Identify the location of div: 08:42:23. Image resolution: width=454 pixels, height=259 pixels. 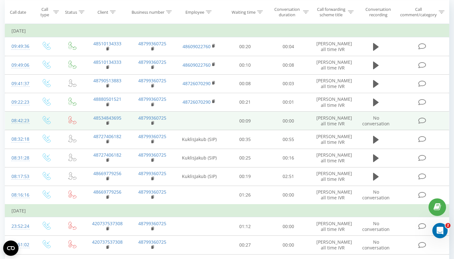
(19, 120).